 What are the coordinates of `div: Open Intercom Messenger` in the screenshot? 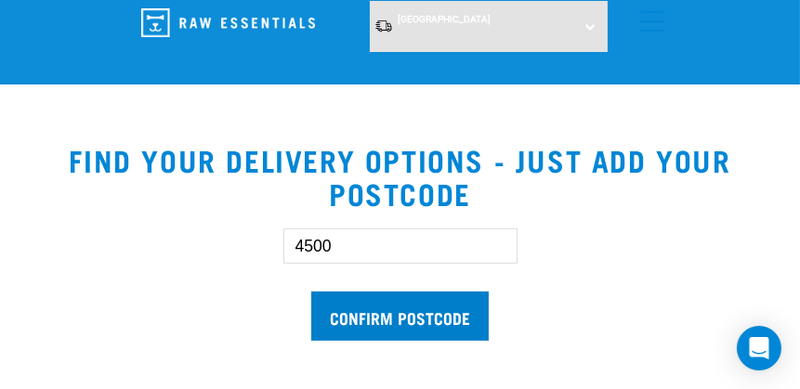 It's located at (759, 349).